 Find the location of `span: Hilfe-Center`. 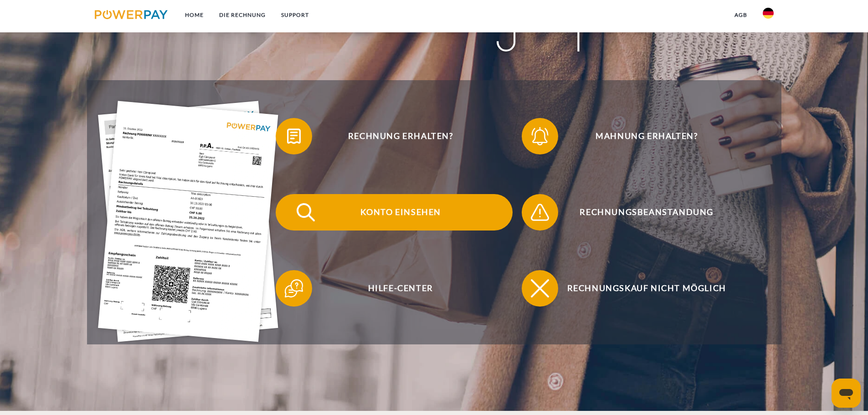

span: Hilfe-Center is located at coordinates (401, 289).